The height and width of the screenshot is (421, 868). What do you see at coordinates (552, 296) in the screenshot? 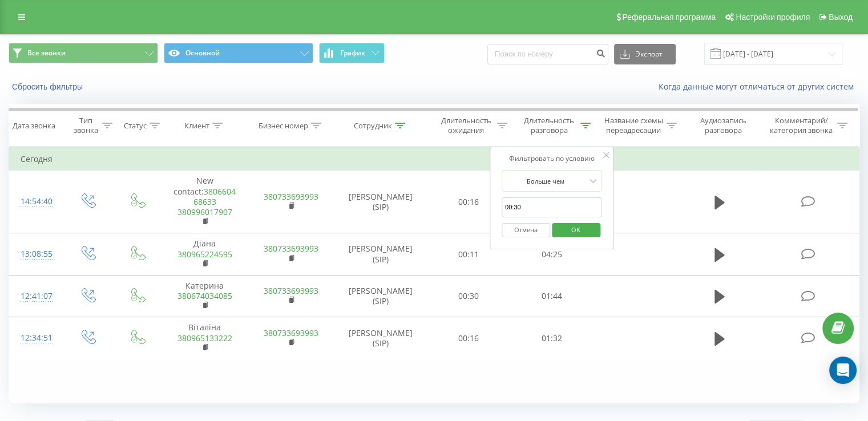
I see `td: 01:44` at bounding box center [552, 296].